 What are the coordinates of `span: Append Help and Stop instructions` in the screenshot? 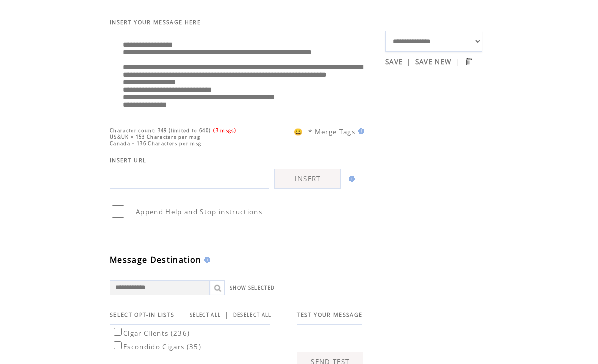 It's located at (199, 212).